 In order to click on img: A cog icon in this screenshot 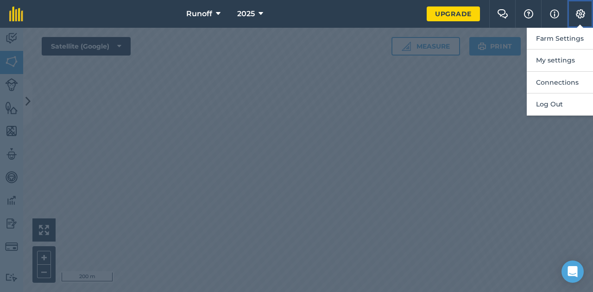, I will do `click(580, 14)`.